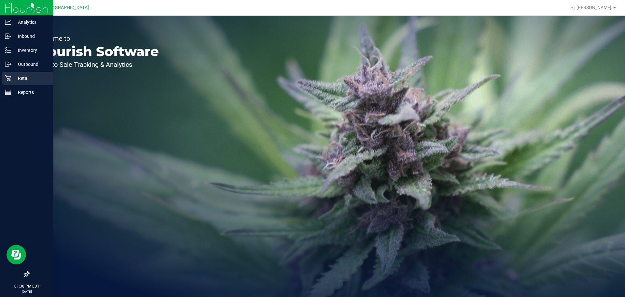 This screenshot has height=297, width=625. I want to click on p: Reports, so click(31, 92).